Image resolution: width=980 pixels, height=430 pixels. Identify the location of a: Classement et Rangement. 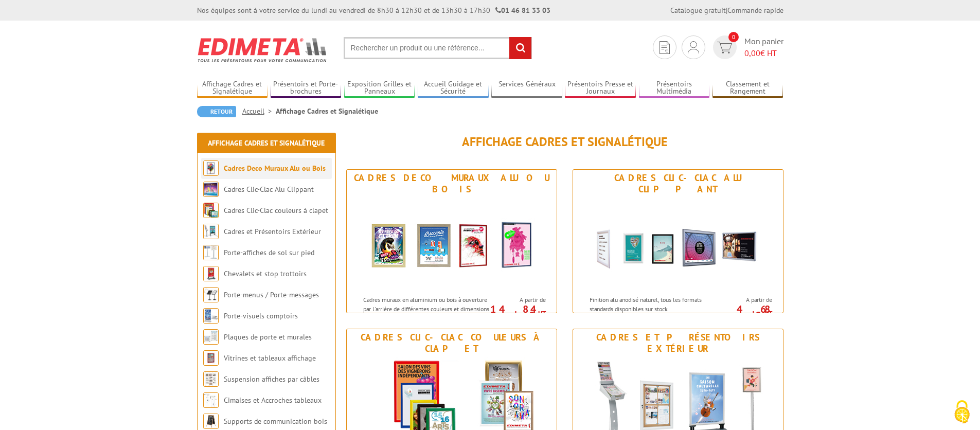
(747, 88).